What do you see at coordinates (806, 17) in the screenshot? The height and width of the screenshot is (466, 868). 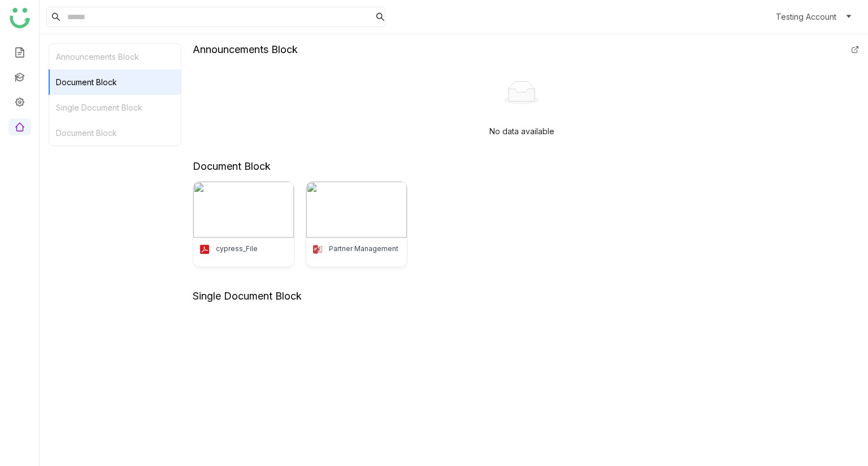 I see `span: Testing Account` at bounding box center [806, 17].